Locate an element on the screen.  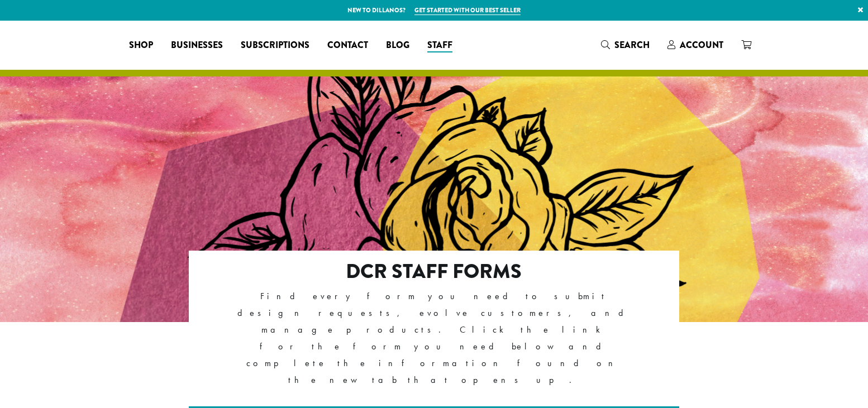
a: Shop is located at coordinates (141, 45).